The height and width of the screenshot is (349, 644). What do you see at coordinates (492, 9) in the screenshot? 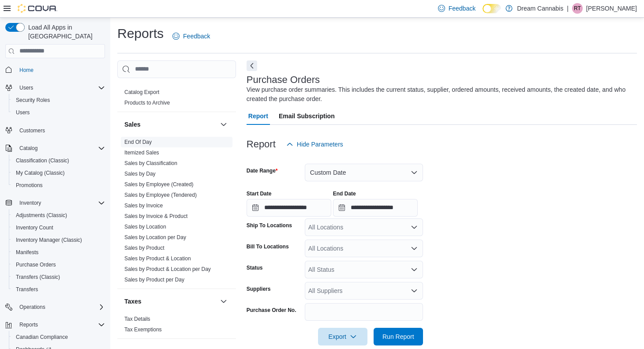
I see `input: Dark Mode` at bounding box center [492, 9].